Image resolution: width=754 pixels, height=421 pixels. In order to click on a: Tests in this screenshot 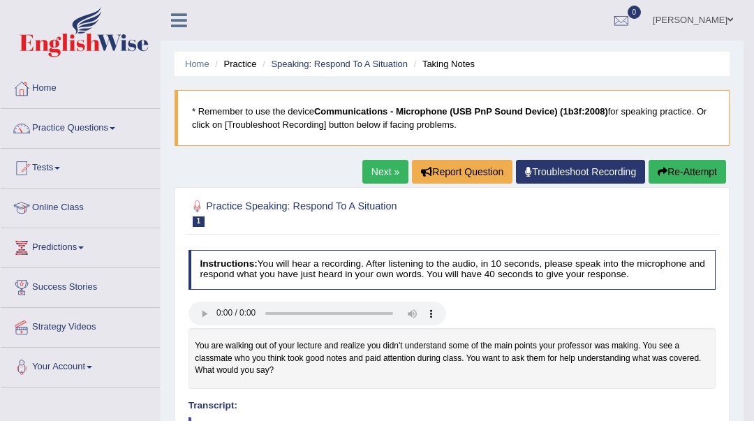, I will do `click(80, 166)`.